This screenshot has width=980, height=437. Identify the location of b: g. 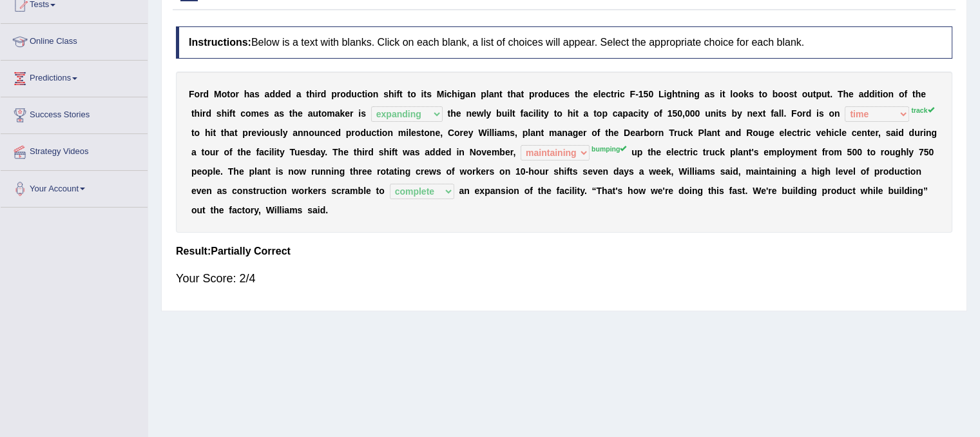
(697, 94).